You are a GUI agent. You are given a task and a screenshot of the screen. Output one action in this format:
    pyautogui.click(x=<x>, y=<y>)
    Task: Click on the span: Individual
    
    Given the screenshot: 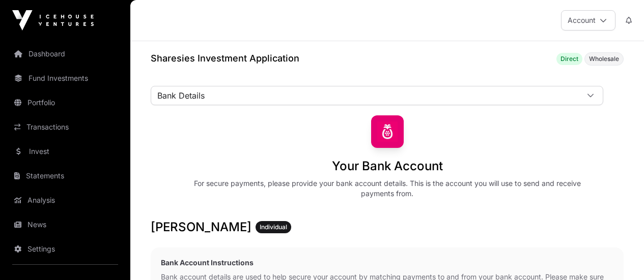 What is the action you would take?
    pyautogui.click(x=273, y=227)
    